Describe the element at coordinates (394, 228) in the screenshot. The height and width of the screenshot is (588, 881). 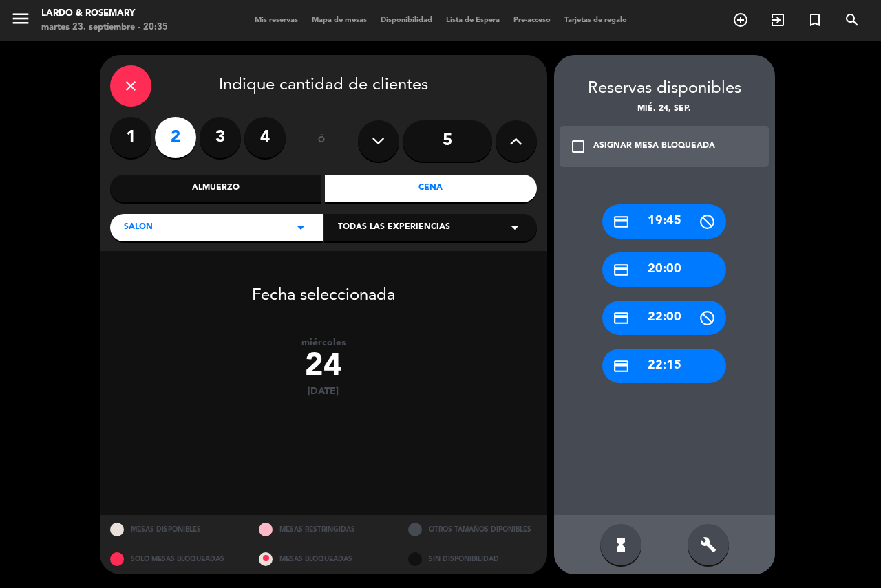
I see `span: Todas las experiencias` at that location.